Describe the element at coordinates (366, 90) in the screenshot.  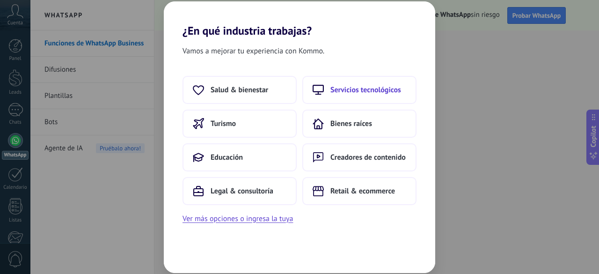
I see `span: Servicios tecnológicos` at that location.